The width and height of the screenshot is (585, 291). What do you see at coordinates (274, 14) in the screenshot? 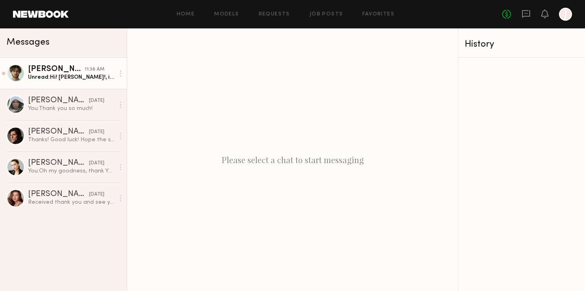
I see `a: Requests` at bounding box center [274, 14].